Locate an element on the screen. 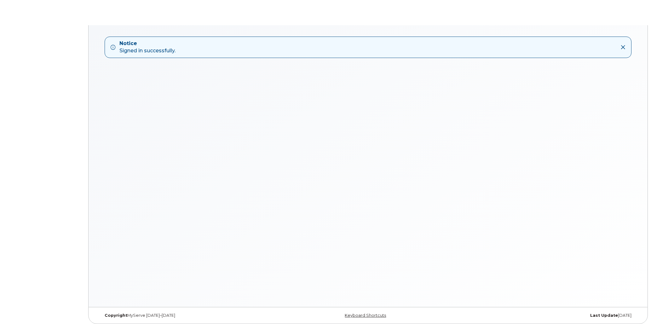 The image size is (651, 324). a: Keyboard Shortcuts is located at coordinates (365, 315).